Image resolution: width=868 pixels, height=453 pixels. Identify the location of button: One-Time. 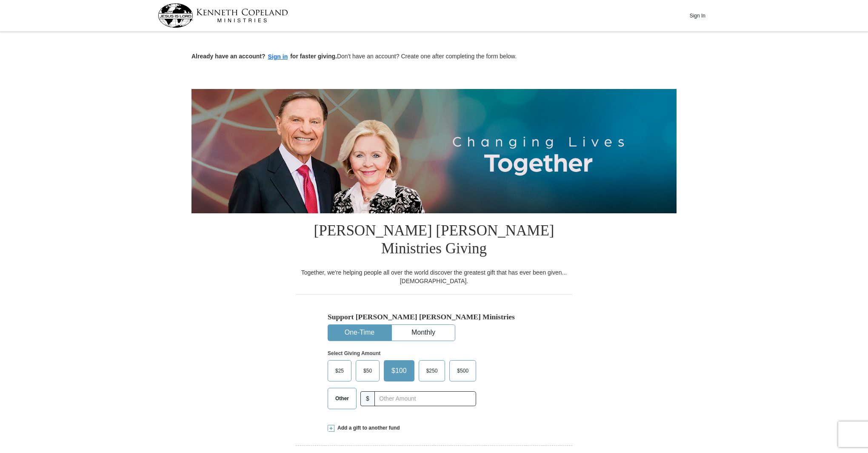
(360, 332).